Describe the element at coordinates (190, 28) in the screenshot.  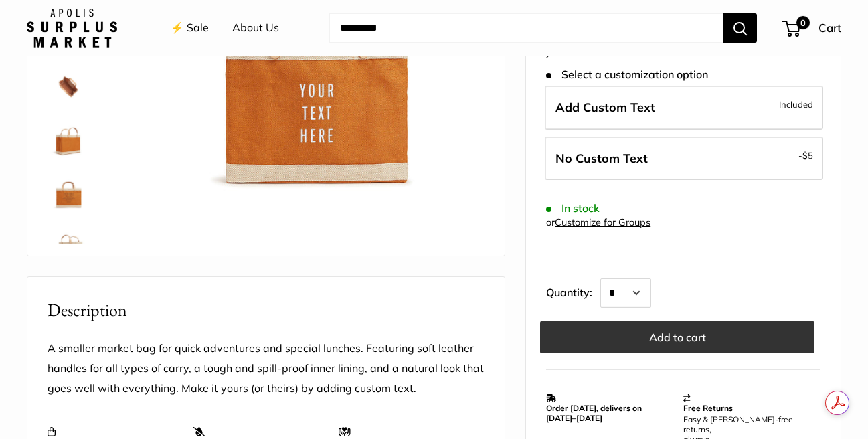
I see `a: ⚡️ Sale` at that location.